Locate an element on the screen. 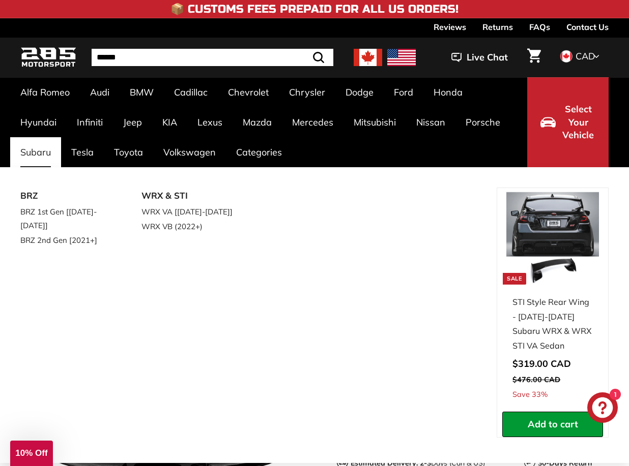  a: Reviews is located at coordinates (450, 27).